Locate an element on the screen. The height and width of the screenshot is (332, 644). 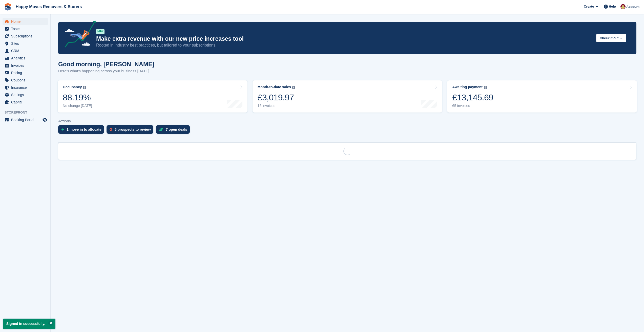
img: stora-icon-8386f47178a22dfd0bd8f6a31ec36ba5ce8667c1dd55bd0f319d3a0aa187defe.svg is located at coordinates (8, 7).